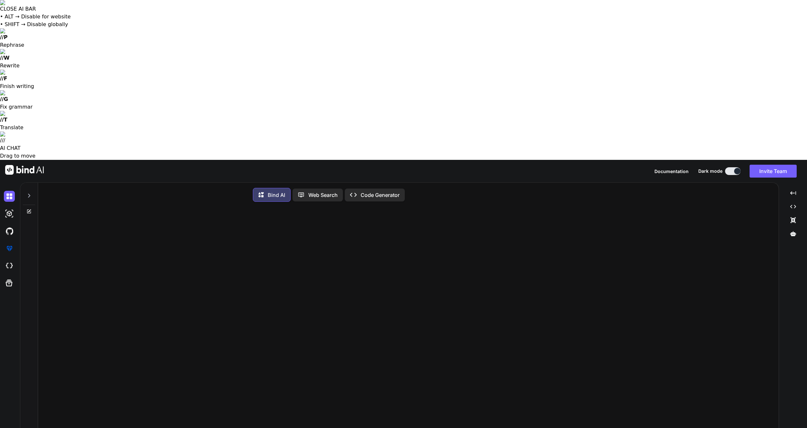  What do you see at coordinates (773, 171) in the screenshot?
I see `button: Invite Team` at bounding box center [773, 171].